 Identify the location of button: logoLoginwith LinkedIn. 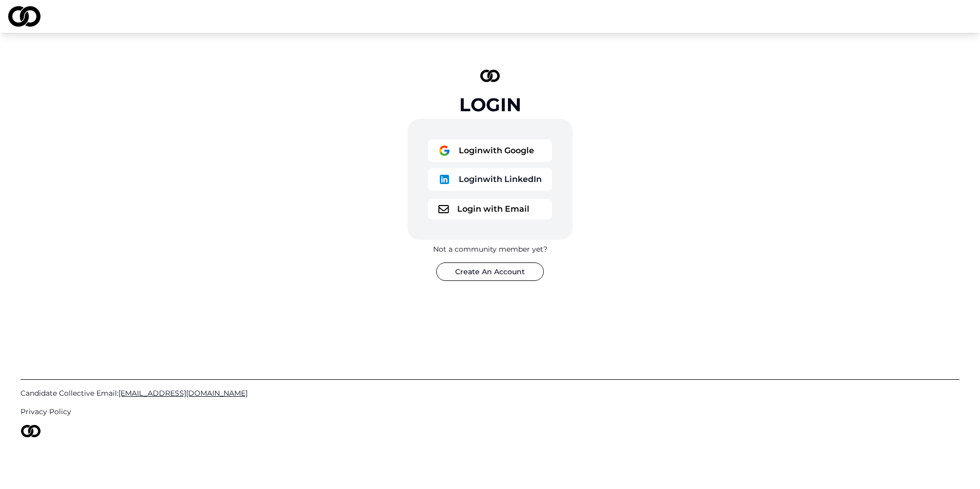
(490, 179).